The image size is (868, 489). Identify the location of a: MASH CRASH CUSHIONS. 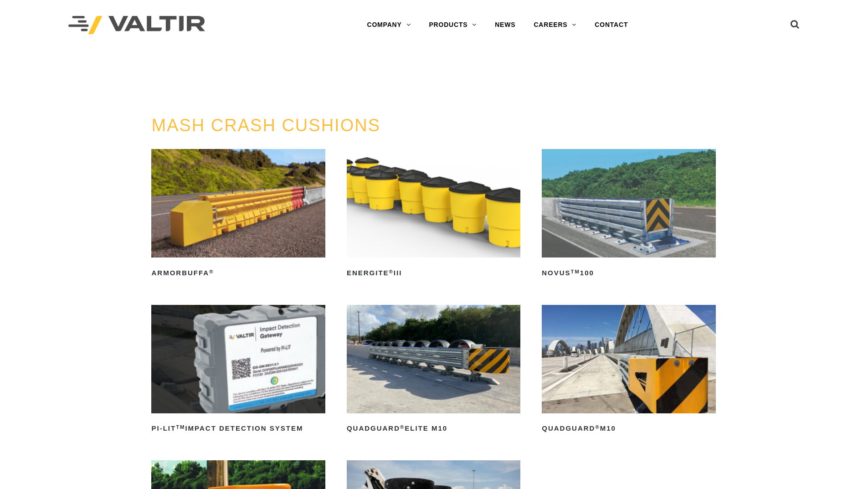
(266, 126).